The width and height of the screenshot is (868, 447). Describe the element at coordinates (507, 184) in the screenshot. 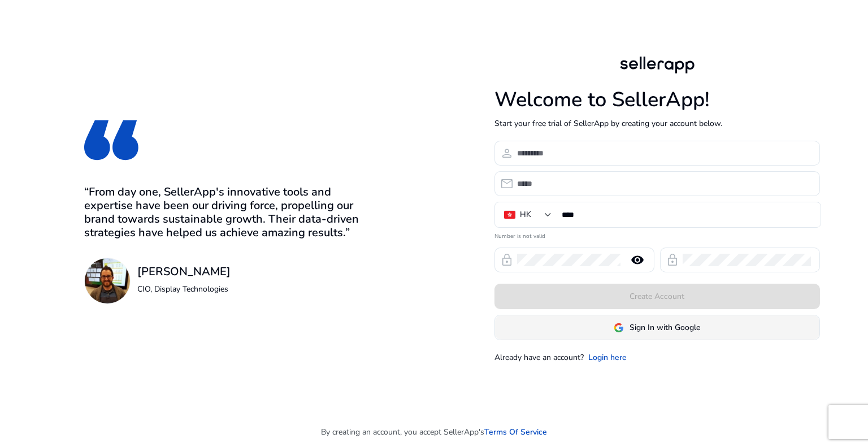

I see `span: email` at that location.